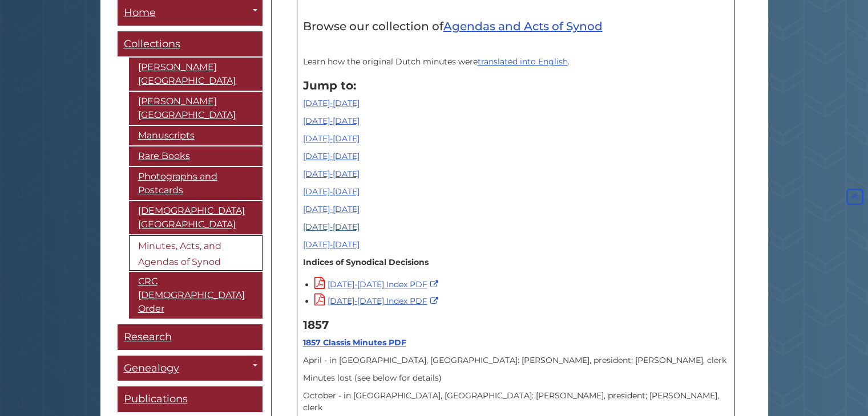  I want to click on span: Home, so click(140, 13).